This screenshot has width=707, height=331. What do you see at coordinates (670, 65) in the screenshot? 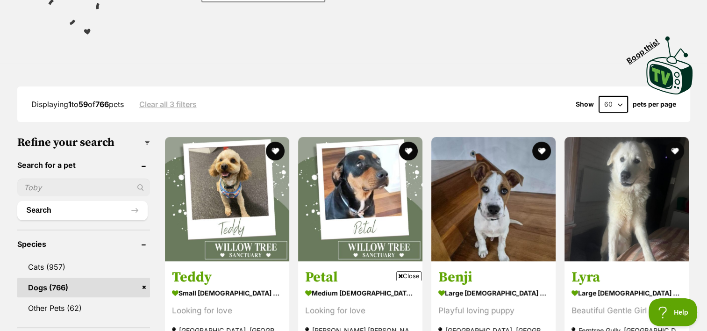
I see `img: PetRescue TV logo` at bounding box center [670, 65].